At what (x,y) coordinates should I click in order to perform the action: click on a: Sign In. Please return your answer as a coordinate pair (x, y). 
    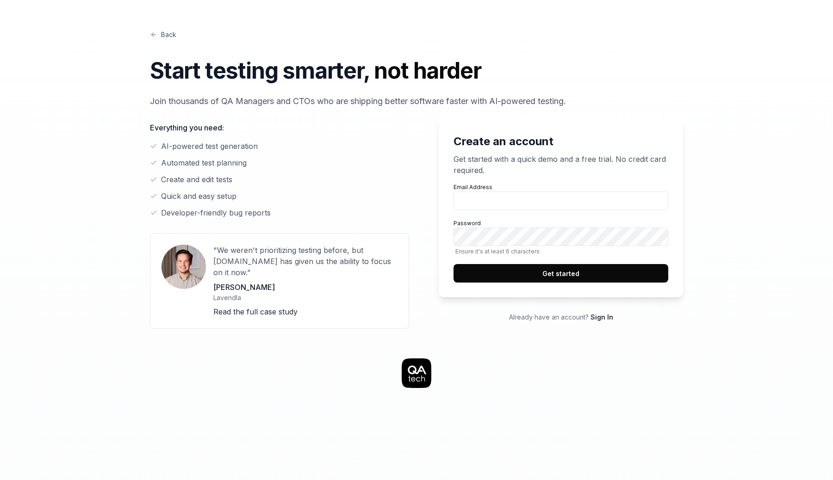
    Looking at the image, I should click on (602, 317).